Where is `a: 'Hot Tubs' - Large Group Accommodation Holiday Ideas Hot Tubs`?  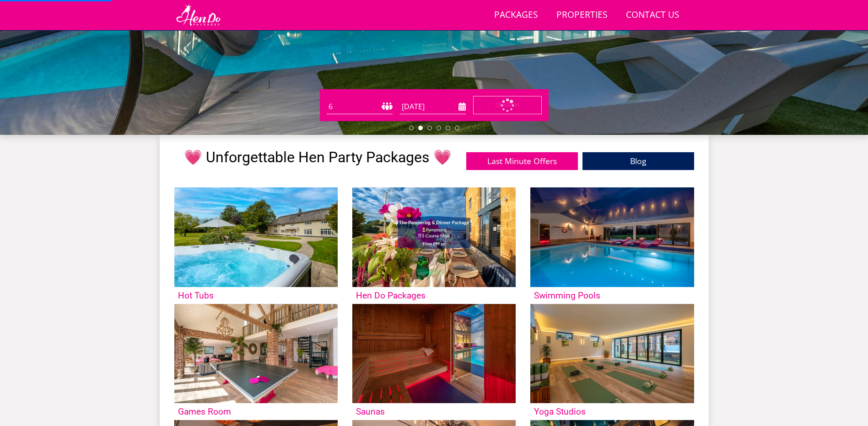
a: 'Hot Tubs' - Large Group Accommodation Holiday Ideas Hot Tubs is located at coordinates (255, 246).